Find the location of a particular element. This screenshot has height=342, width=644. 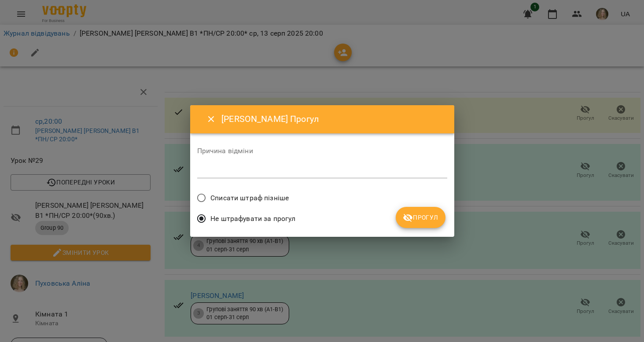

span: Не штрафувати за прогул is located at coordinates (253, 219).